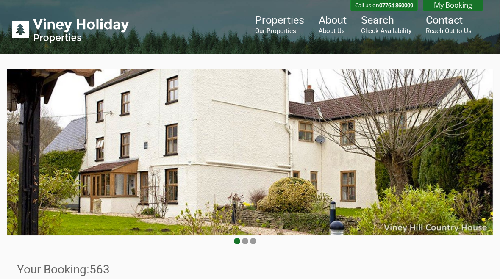 The image size is (500, 279). Describe the element at coordinates (396, 5) in the screenshot. I see `a: 07764 860009` at that location.